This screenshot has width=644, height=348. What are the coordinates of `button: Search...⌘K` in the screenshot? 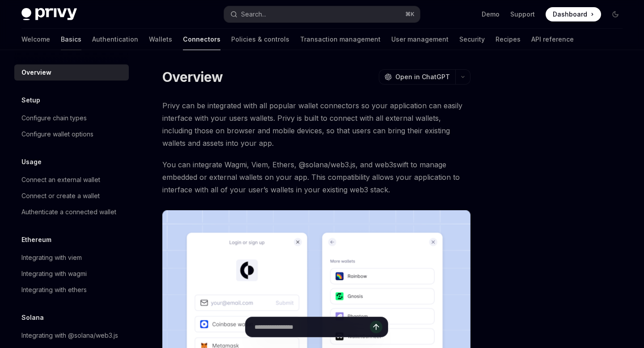 It's located at (321, 14).